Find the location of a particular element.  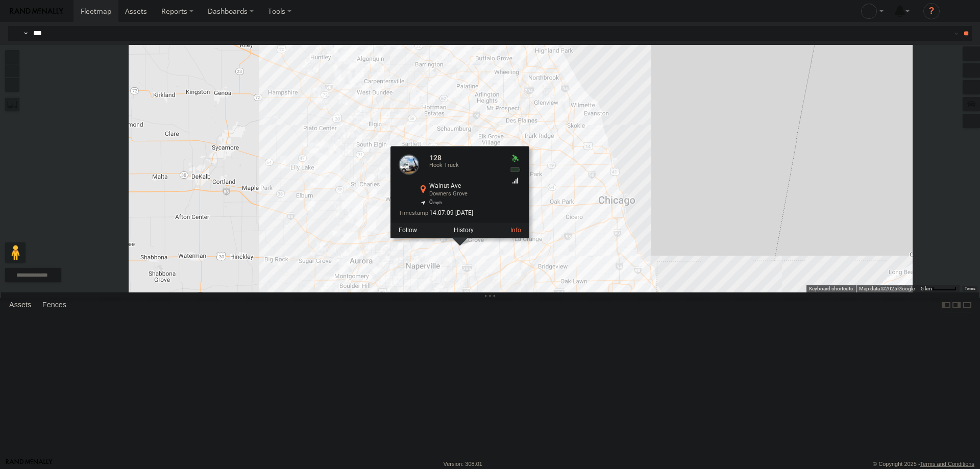

button: Keyboard shortcuts is located at coordinates (831, 289).